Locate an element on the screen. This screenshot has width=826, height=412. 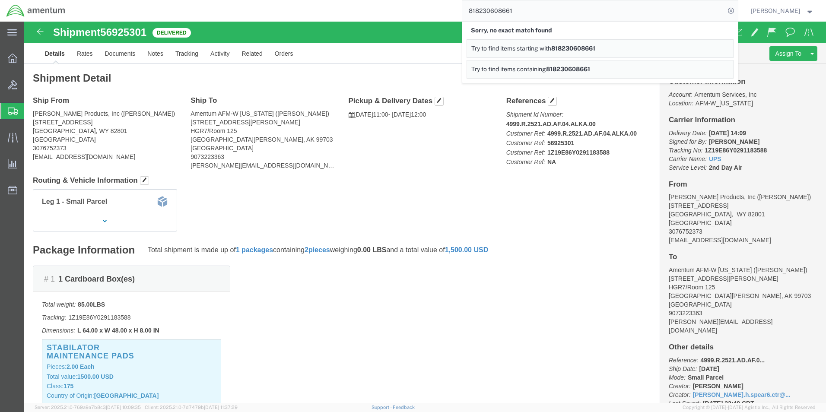
div: Sorry, no exact match found is located at coordinates (600, 30).